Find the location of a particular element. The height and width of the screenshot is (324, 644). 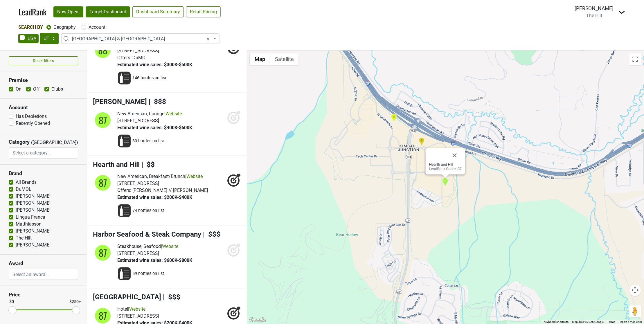

span: 80 bottles on list is located at coordinates (148, 141).